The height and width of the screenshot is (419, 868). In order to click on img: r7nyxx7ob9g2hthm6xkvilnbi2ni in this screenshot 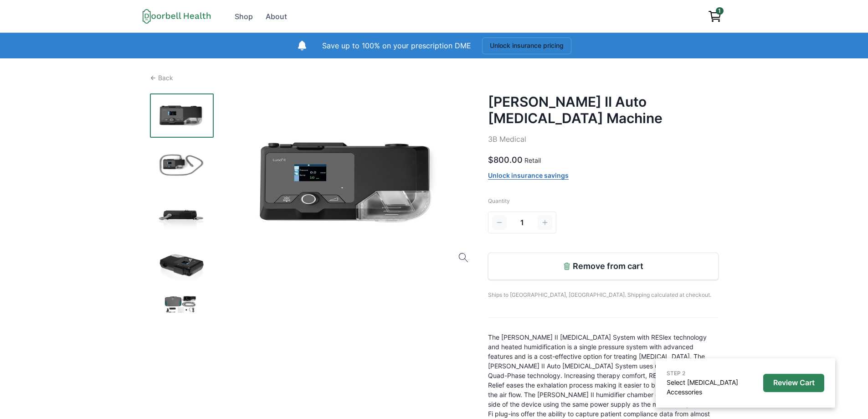, I will do `click(182, 305)`.